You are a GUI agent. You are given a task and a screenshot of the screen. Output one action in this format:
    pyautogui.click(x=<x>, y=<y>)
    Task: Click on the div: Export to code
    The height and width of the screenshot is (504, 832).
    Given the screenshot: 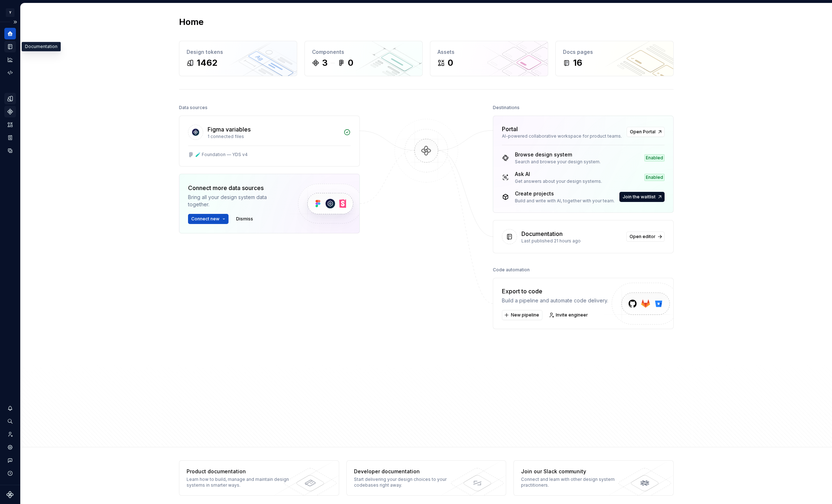 What is the action you would take?
    pyautogui.click(x=555, y=291)
    